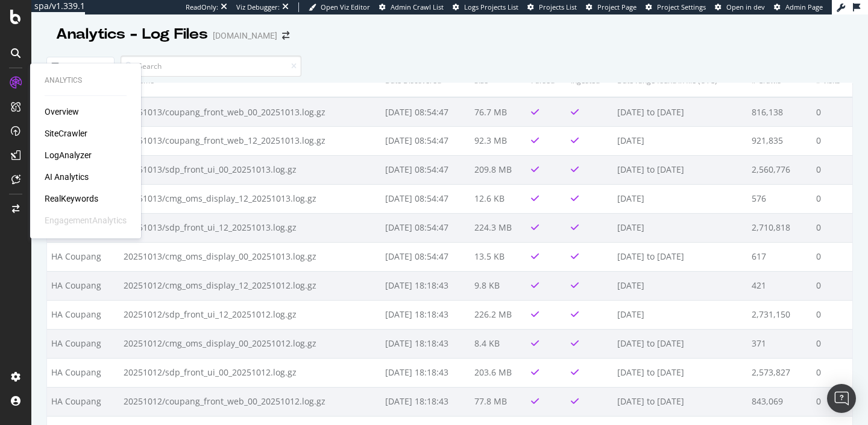 The image size is (868, 425). I want to click on span: Open Viz Editor, so click(346, 7).